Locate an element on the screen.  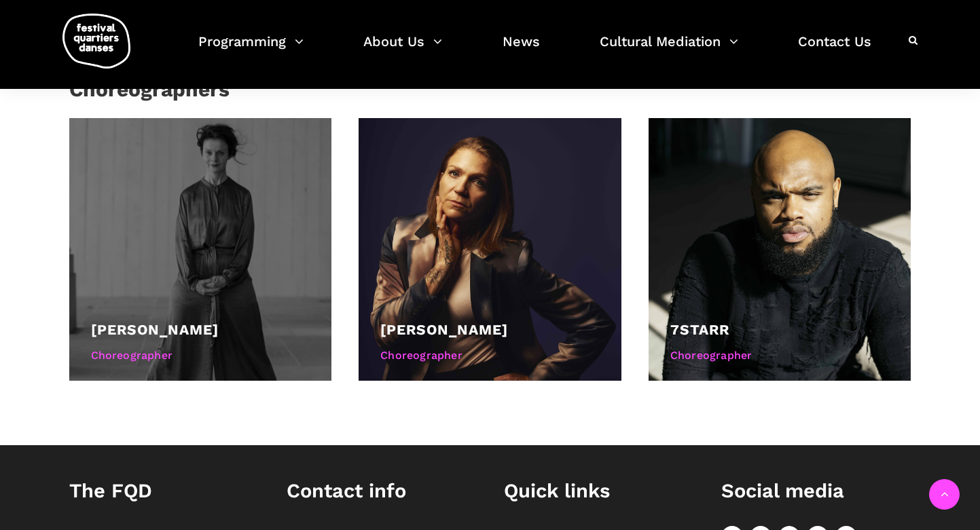
h1: Contact info is located at coordinates (382, 490).